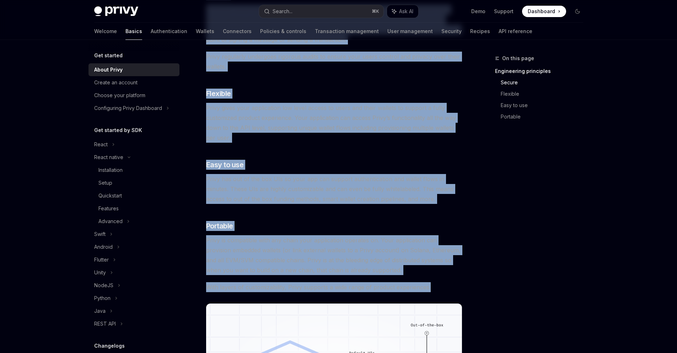 This screenshot has width=677, height=353. What do you see at coordinates (347, 31) in the screenshot?
I see `a: Transaction management` at bounding box center [347, 31].